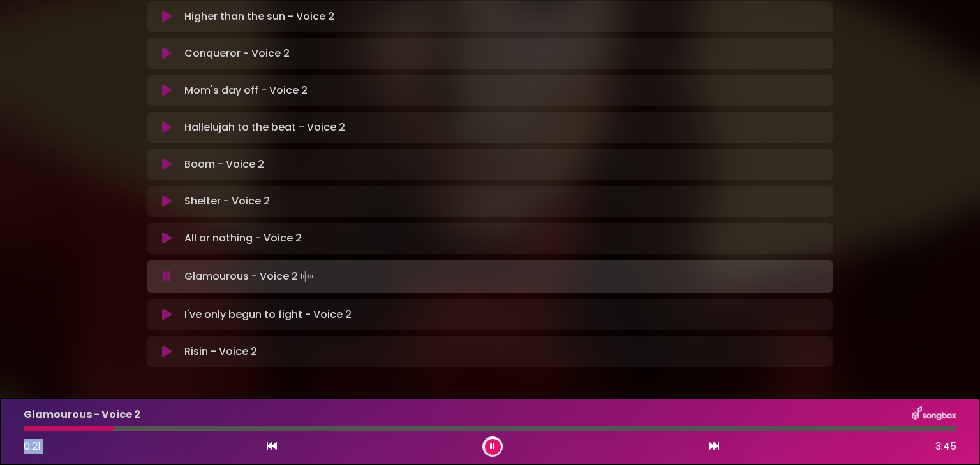  What do you see at coordinates (265, 128) in the screenshot?
I see `p: Hallelujah to the beat - Voice 2` at bounding box center [265, 128].